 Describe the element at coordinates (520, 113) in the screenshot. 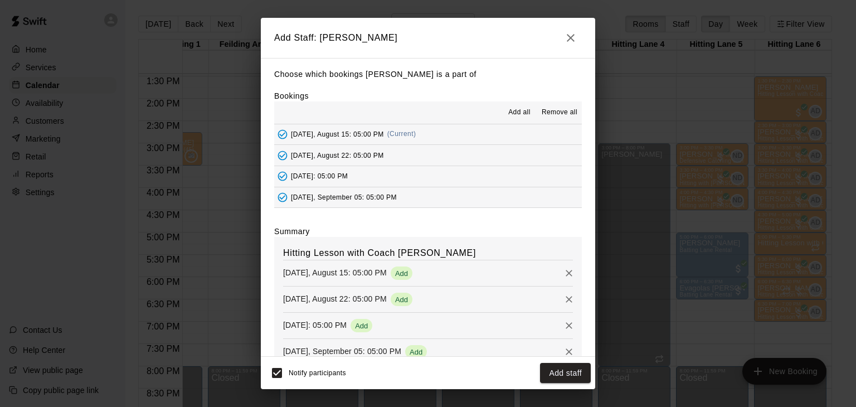

I see `button: Add all` at that location.